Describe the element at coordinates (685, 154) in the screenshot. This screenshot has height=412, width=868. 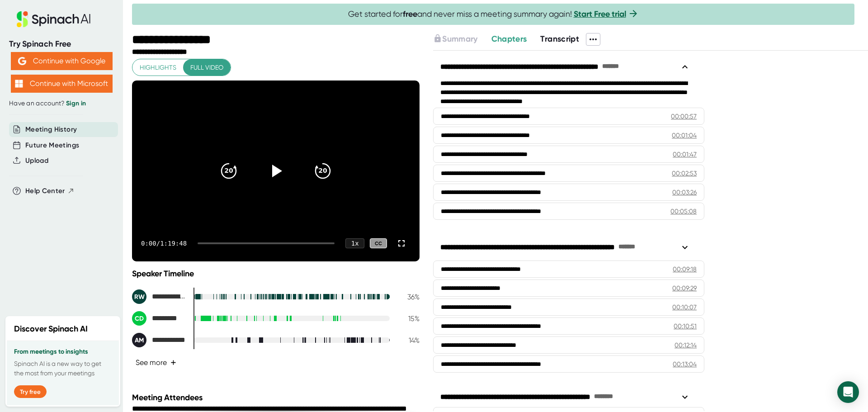
I see `div: 00:01:47` at that location.